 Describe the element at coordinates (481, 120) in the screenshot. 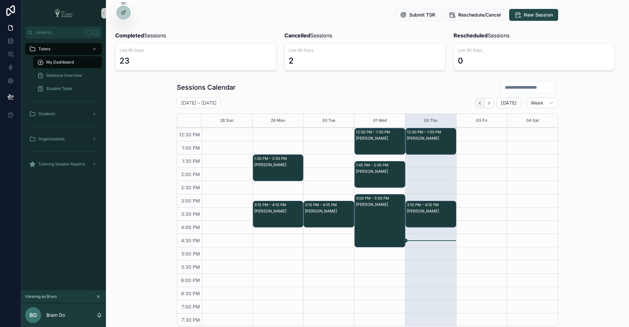

I see `button: 03 Fri` at that location.